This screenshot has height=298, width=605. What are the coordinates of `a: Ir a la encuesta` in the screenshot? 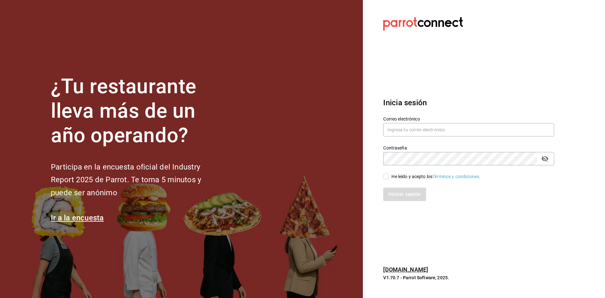 It's located at (77, 218).